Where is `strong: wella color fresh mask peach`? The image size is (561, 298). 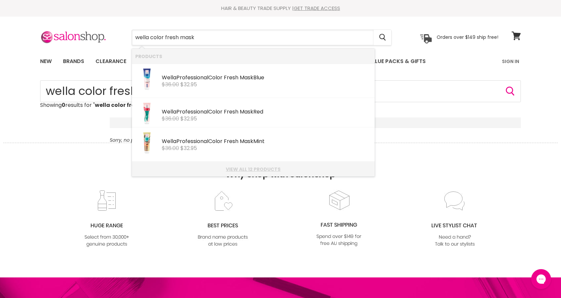 strong: wella color fresh mask peach is located at coordinates (136, 105).